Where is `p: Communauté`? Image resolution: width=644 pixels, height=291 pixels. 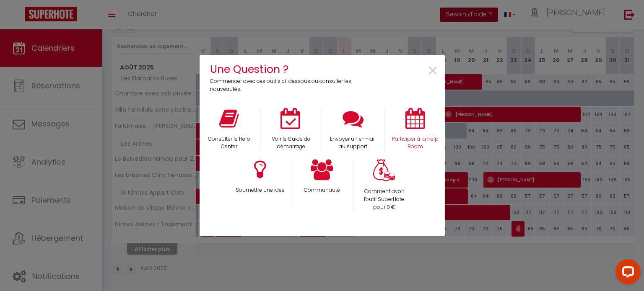
p: Communauté is located at coordinates (322, 190).